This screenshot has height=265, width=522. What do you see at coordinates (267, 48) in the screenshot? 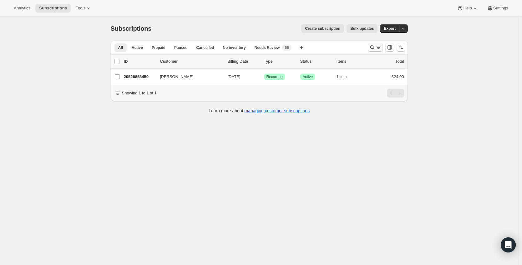
I see `span: Needs Review` at bounding box center [267, 48].